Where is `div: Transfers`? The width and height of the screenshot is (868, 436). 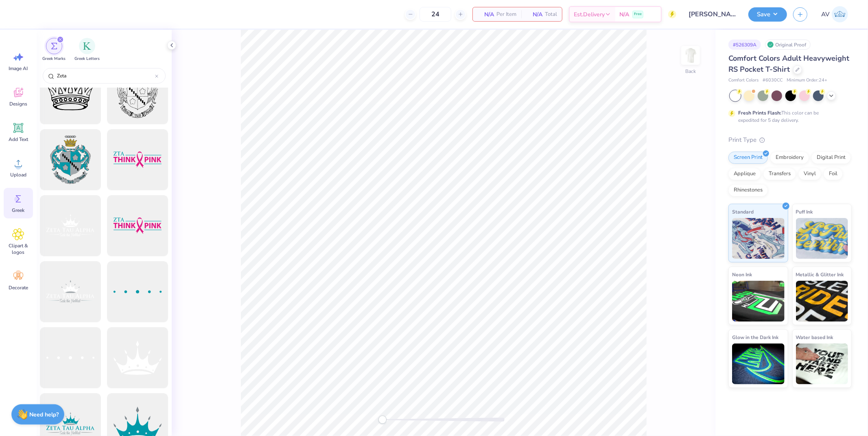 div: Transfers is located at coordinates (780, 174).